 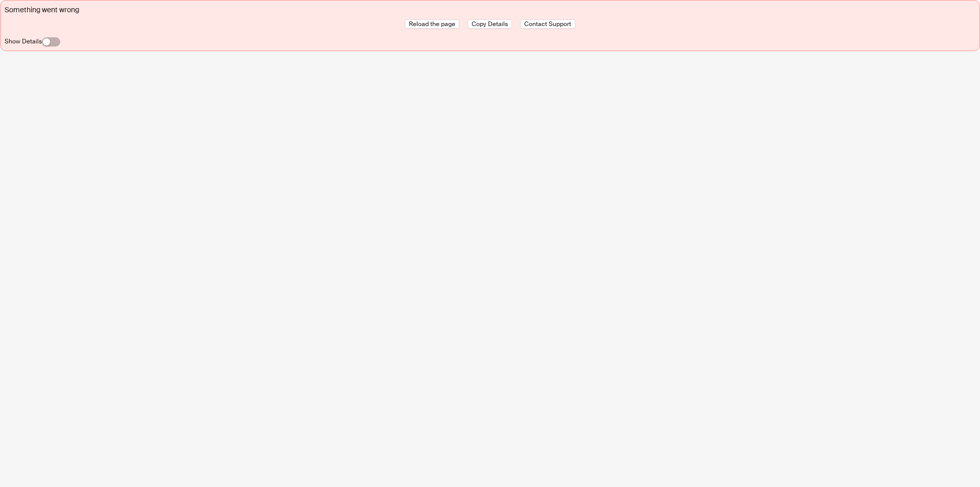 I want to click on label: Show Details, so click(x=23, y=41).